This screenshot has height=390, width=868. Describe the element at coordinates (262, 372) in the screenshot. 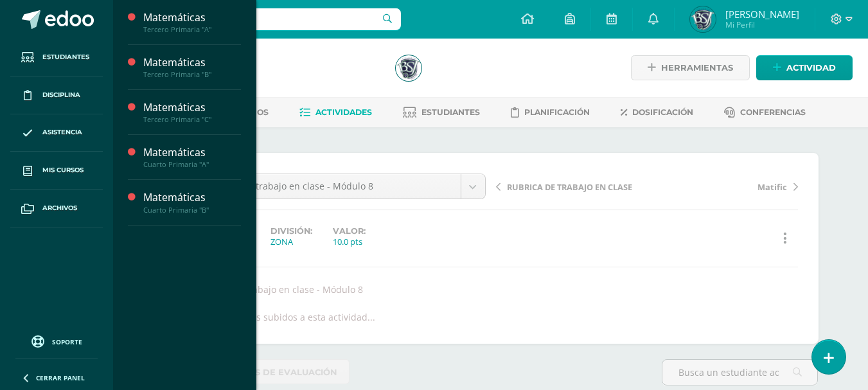

I see `span: Herramientas de evaluación` at that location.